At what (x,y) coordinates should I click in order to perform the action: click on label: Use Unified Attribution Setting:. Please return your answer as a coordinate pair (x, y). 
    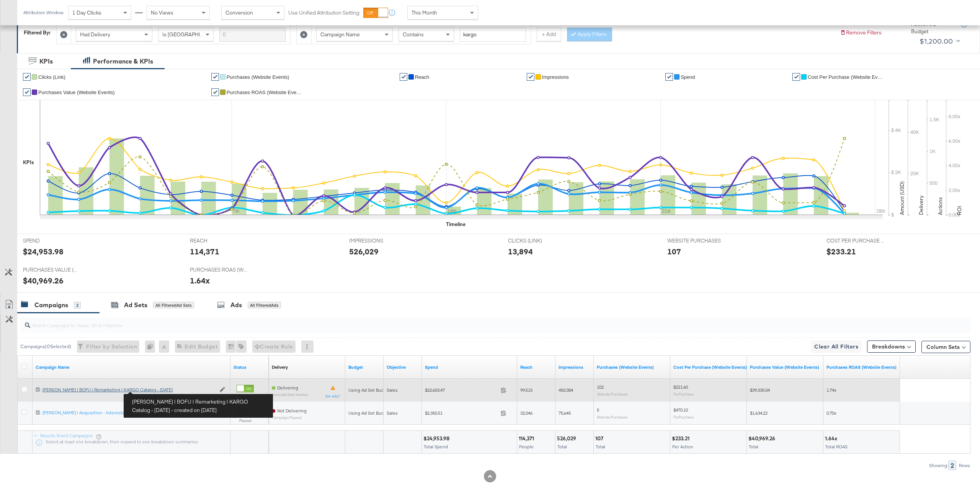
    Looking at the image, I should click on (324, 12).